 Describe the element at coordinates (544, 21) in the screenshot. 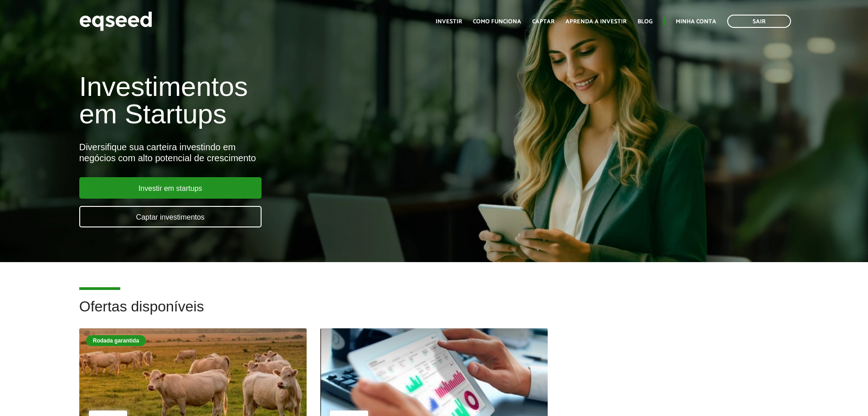

I see `a: Captar` at that location.